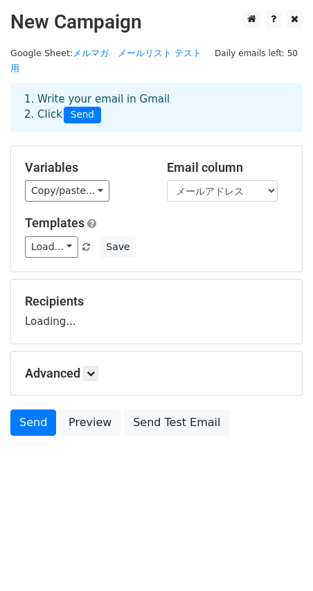 Image resolution: width=313 pixels, height=591 pixels. What do you see at coordinates (106, 61) in the screenshot?
I see `small: Google Sheet:` at bounding box center [106, 61].